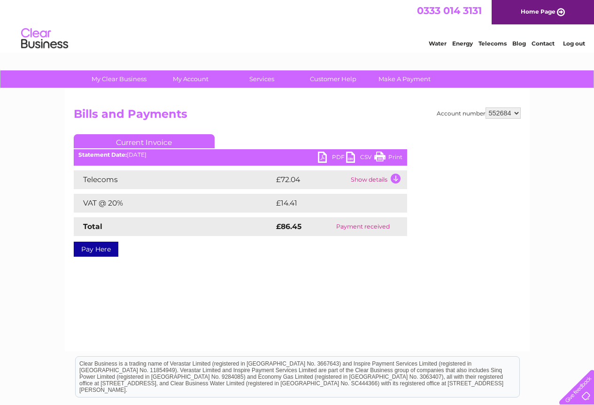  What do you see at coordinates (462, 43) in the screenshot?
I see `a: Energy` at bounding box center [462, 43].